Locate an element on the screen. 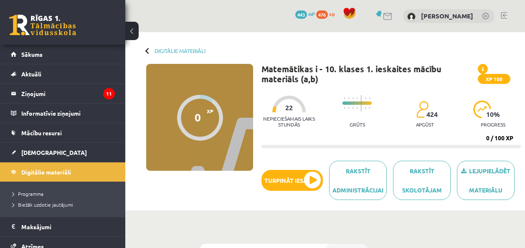 This screenshot has width=525, height=248. span: 443 is located at coordinates (301, 15).